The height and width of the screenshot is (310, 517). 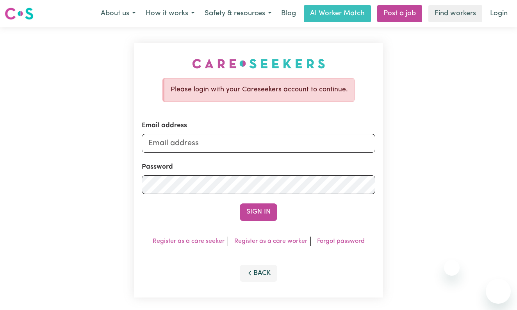 I want to click on a: Login, so click(x=498, y=14).